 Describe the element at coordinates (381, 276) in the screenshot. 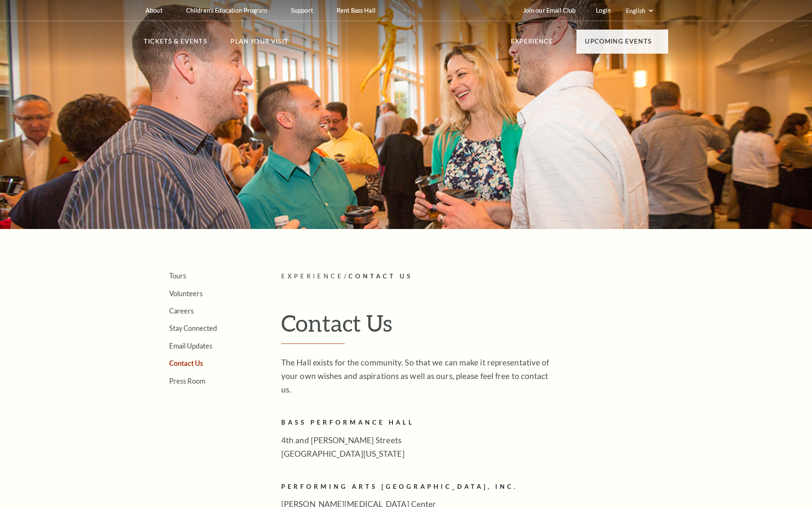

I see `span: Contact Us` at that location.